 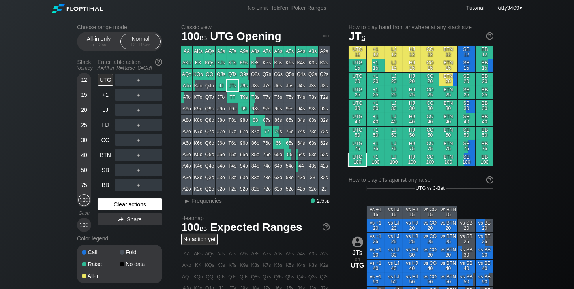 What do you see at coordinates (301, 166) in the screenshot?
I see `div: 44` at bounding box center [301, 166].